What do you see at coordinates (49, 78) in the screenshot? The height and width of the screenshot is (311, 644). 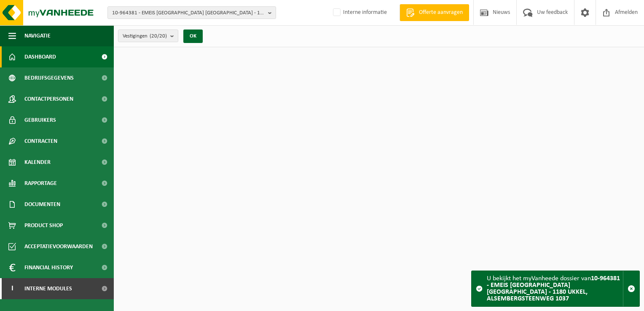 I see `span: Bedrijfsgegevens` at bounding box center [49, 78].